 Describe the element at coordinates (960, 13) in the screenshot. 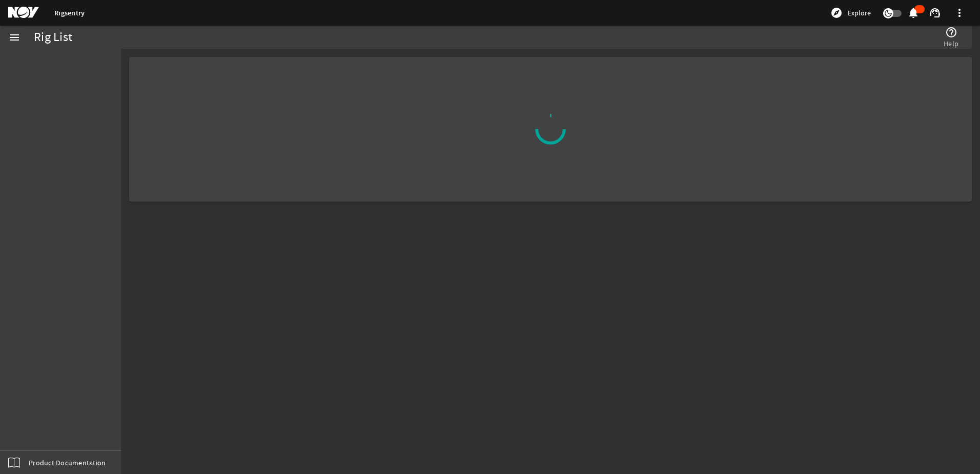

I see `button: more_vert` at that location.